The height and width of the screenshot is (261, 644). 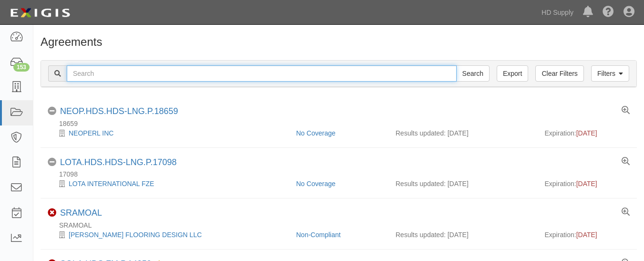 What do you see at coordinates (22, 67) in the screenshot?
I see `div: 153` at bounding box center [22, 67].